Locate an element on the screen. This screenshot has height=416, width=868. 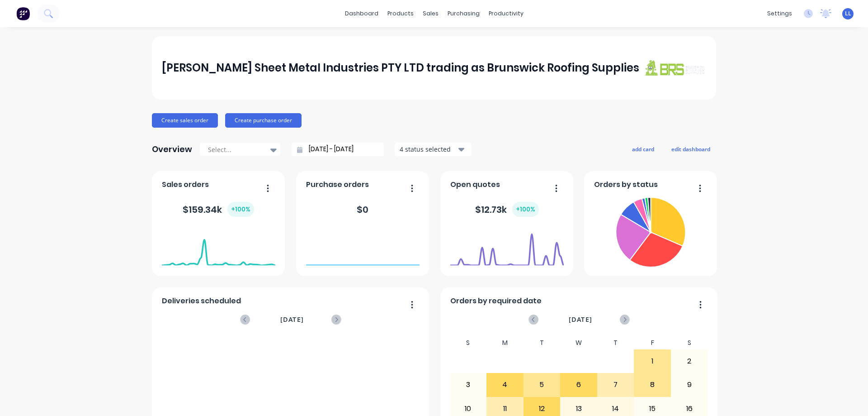
div: products is located at coordinates (401, 14).